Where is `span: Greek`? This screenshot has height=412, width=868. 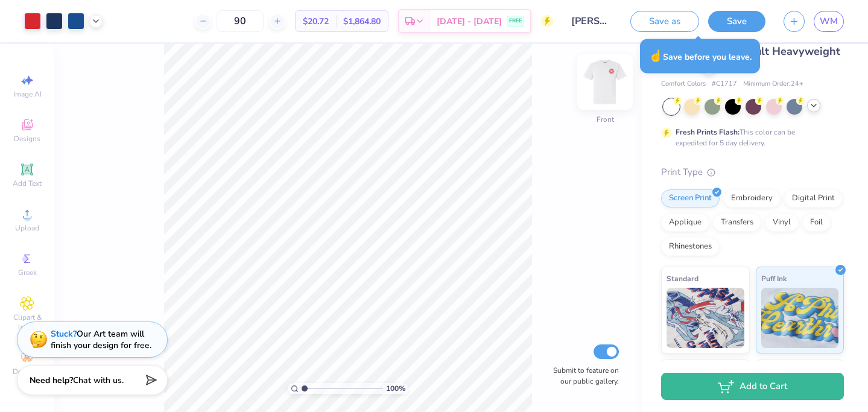 span: Greek is located at coordinates (28, 272).